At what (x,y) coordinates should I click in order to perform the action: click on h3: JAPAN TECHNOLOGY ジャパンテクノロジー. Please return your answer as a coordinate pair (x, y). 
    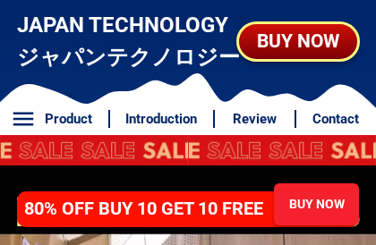
    Looking at the image, I should click on (129, 41).